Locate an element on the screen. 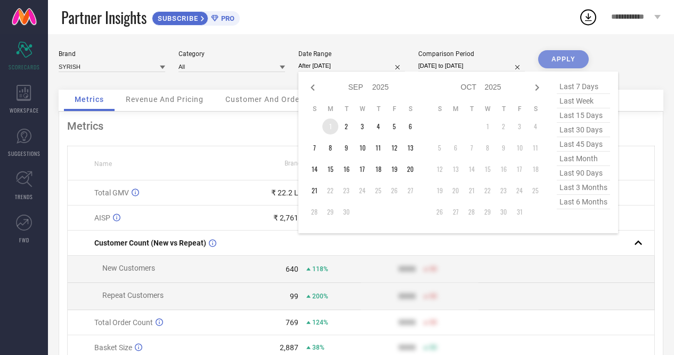 Image resolution: width=674 pixels, height=355 pixels. td: Mon Sep 08 2025 is located at coordinates (331, 148).